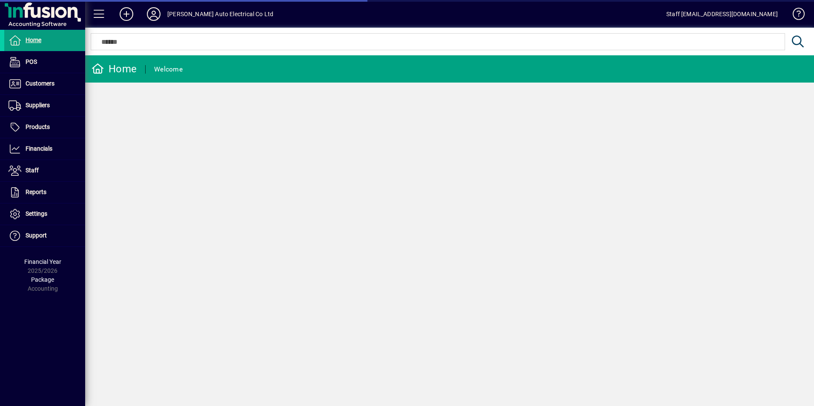 The image size is (814, 406). Describe the element at coordinates (45, 171) in the screenshot. I see `a: Staff` at that location.